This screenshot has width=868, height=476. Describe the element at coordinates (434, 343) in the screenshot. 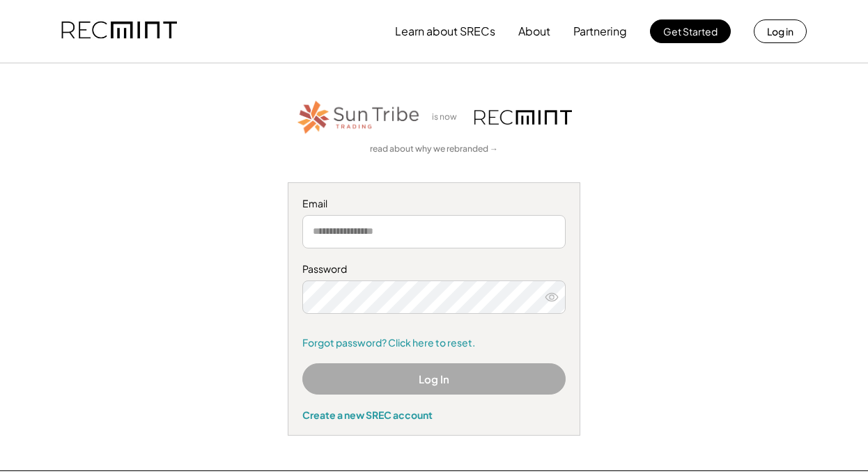

I see `a: Forgot password? Click here to reset.` at that location.